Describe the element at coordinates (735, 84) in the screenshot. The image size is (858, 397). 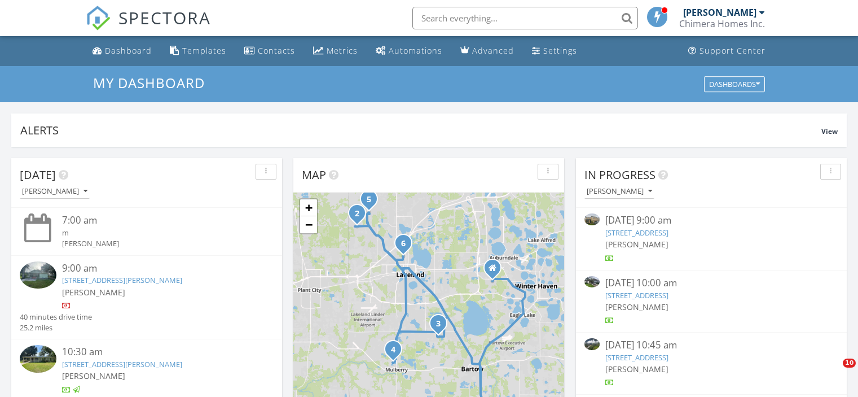
I see `button: Dashboards` at that location.